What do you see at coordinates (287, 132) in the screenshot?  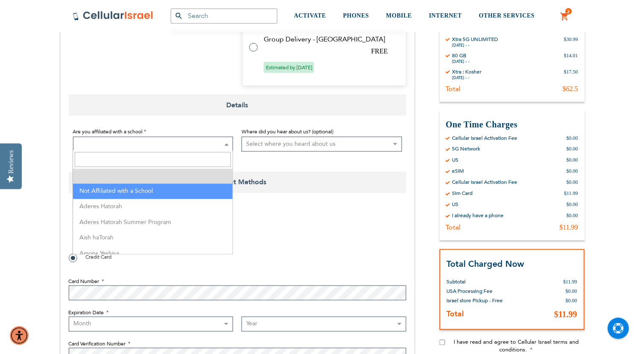 I see `span: Where did you hear about us? (optional)` at bounding box center [287, 132].